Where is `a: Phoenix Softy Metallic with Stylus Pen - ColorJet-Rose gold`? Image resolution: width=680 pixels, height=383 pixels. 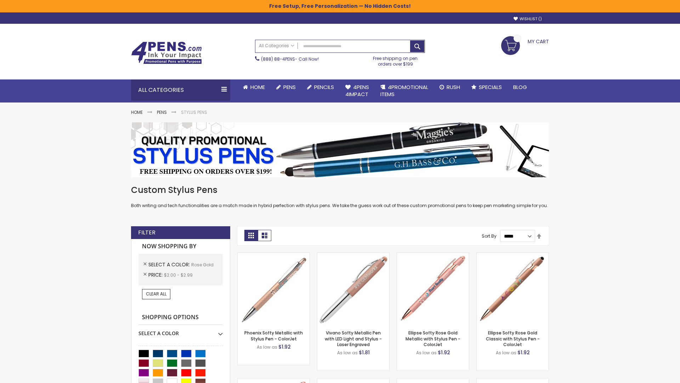 a: Phoenix Softy Metallic with Stylus Pen - ColorJet-Rose gold is located at coordinates (274, 255).